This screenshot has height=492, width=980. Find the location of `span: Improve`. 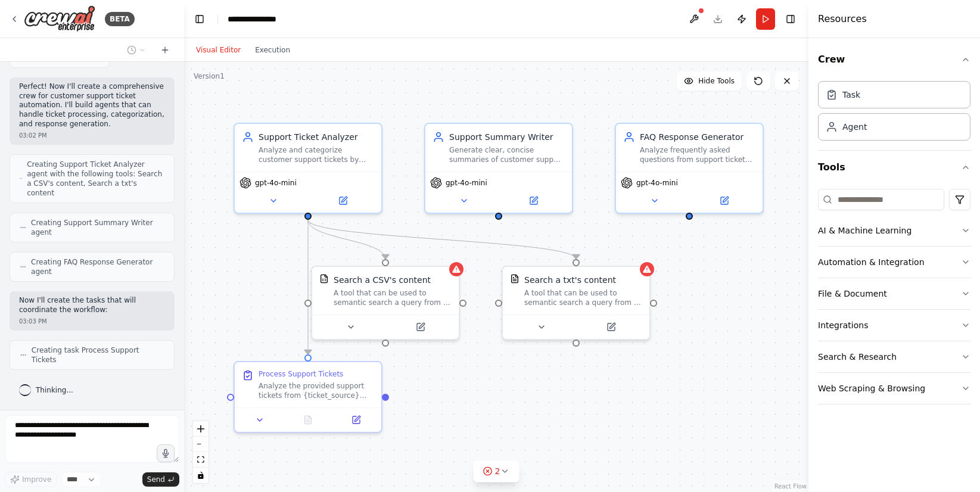

span: Improve is located at coordinates (36, 480).